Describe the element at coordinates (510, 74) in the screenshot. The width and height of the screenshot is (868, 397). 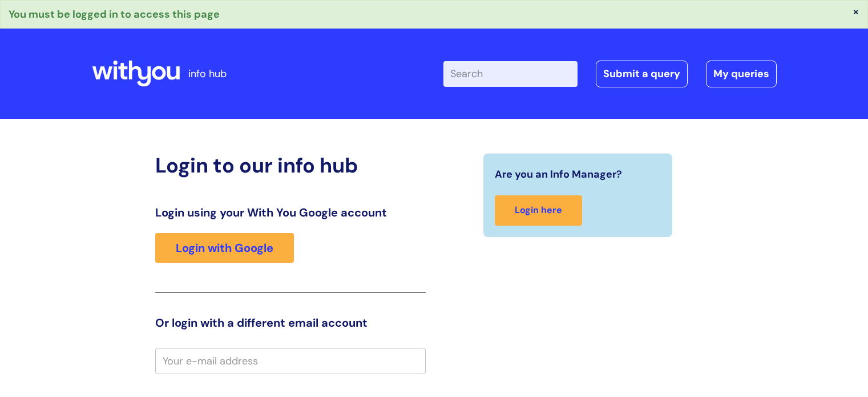
I see `input: Search` at that location.